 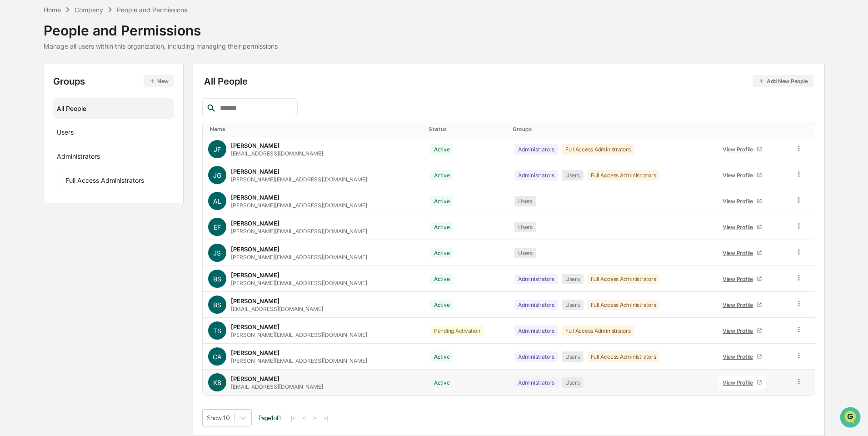 I want to click on span: Attestations, so click(x=93, y=119).